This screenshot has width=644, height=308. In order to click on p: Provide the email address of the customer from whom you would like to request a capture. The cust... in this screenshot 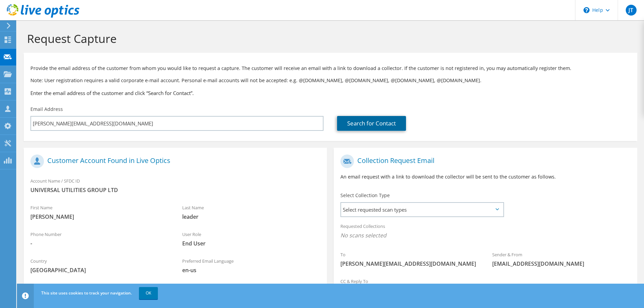, I will do `click(330, 68)`.